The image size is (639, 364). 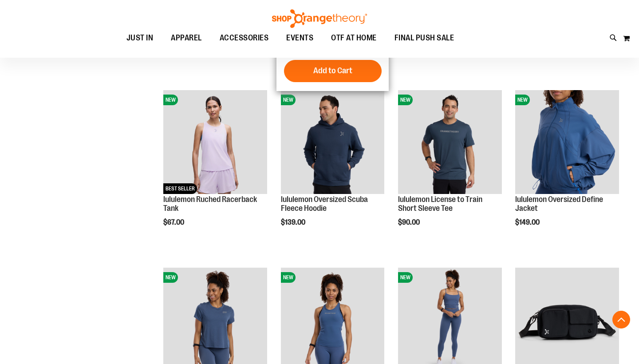 I want to click on span: Add to Cart, so click(x=332, y=71).